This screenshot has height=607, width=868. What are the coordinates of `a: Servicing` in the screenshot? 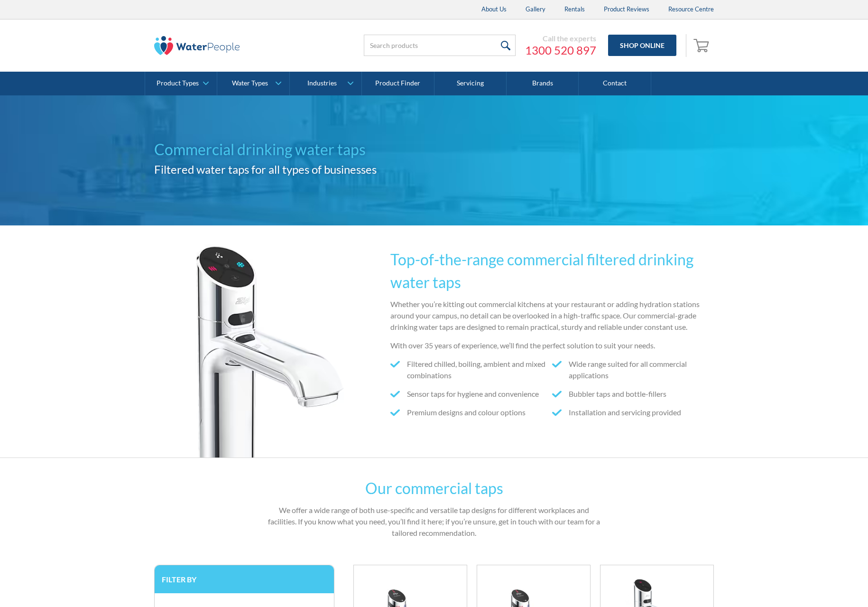 It's located at (471, 83).